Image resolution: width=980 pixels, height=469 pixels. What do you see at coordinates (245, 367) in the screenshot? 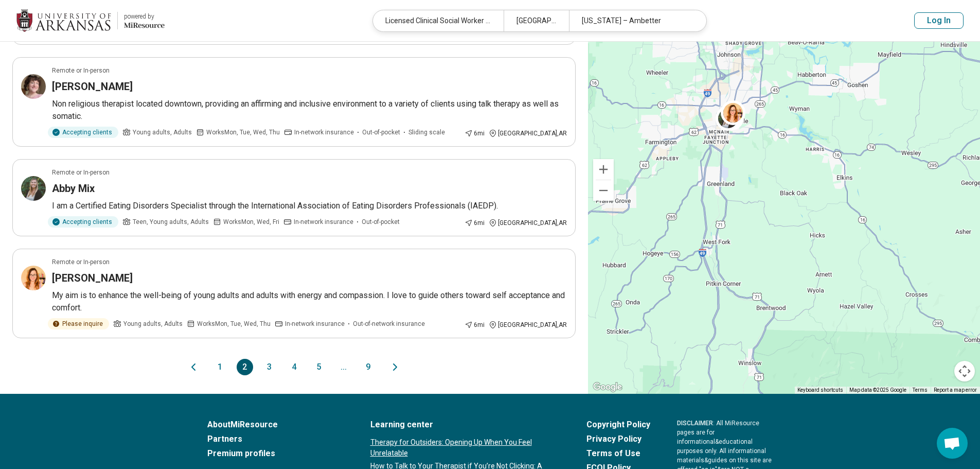
I see `button: 2` at bounding box center [245, 367].